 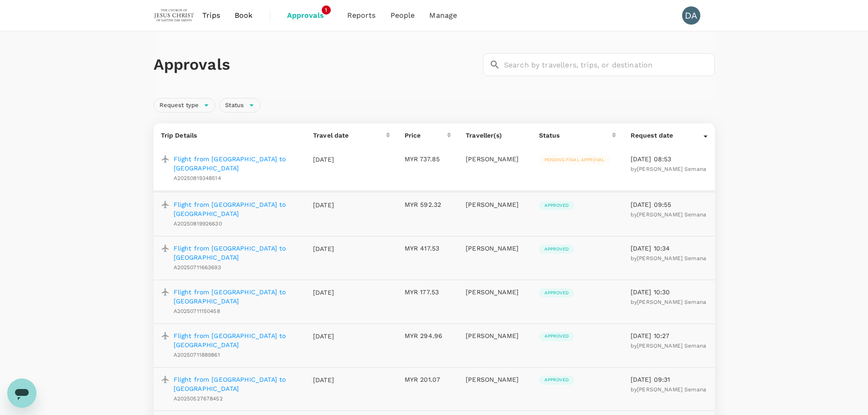 I want to click on span: Status, so click(x=234, y=105).